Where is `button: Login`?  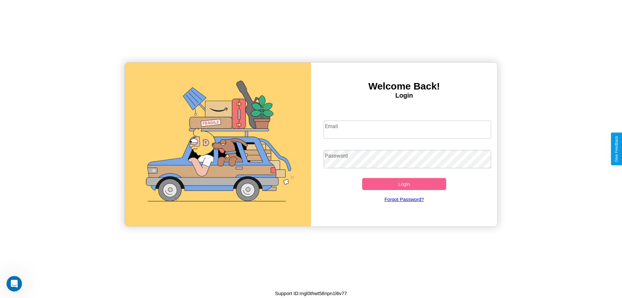 button: Login is located at coordinates (404, 184).